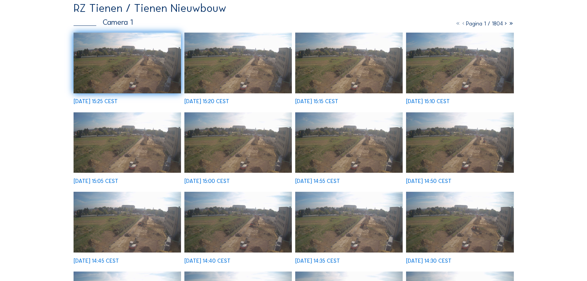 The width and height of the screenshot is (587, 281). What do you see at coordinates (127, 63) in the screenshot?
I see `img: image_53537145` at bounding box center [127, 63].